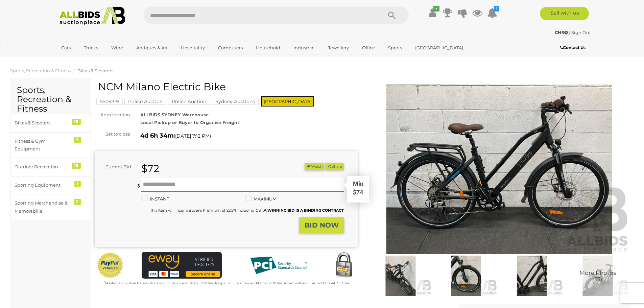 The image size is (644, 308). Describe the element at coordinates (227, 283) in the screenshot. I see `small: Mastercard & Visa transactions will incur an additional 1.9% fee. Paypal will incur an additional...` at that location.